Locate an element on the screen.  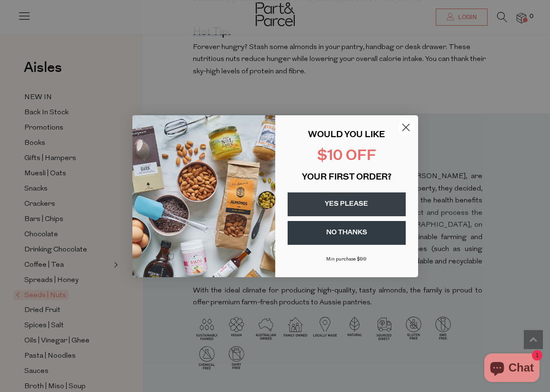
span: WOULD YOU LIKE is located at coordinates (346, 135).